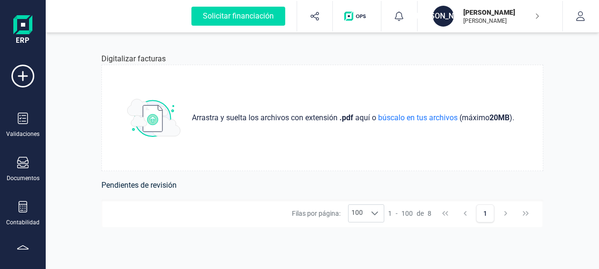  Describe the element at coordinates (346, 118) in the screenshot. I see `strong: .pdf` at that location.